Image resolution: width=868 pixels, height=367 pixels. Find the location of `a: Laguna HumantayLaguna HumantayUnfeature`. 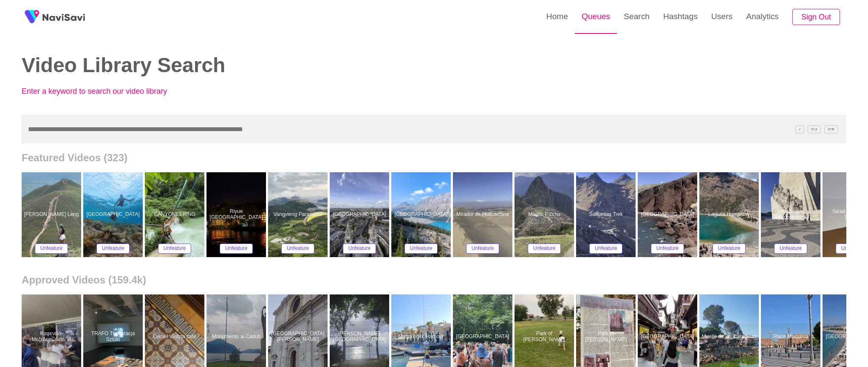

a: Laguna HumantayLaguna HumantayUnfeature is located at coordinates (730, 215).